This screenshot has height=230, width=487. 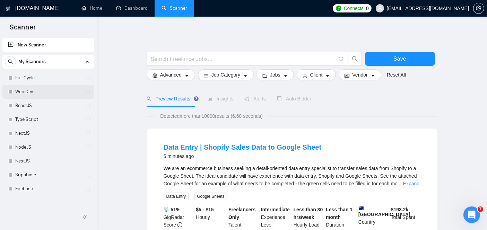 I want to click on a: NestJS, so click(x=48, y=161).